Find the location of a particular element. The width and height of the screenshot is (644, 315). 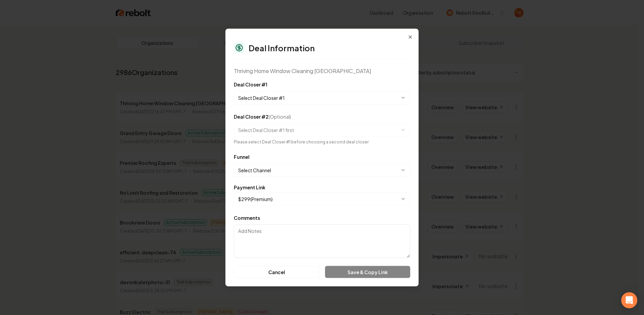

span: (Optional) is located at coordinates (280, 117).